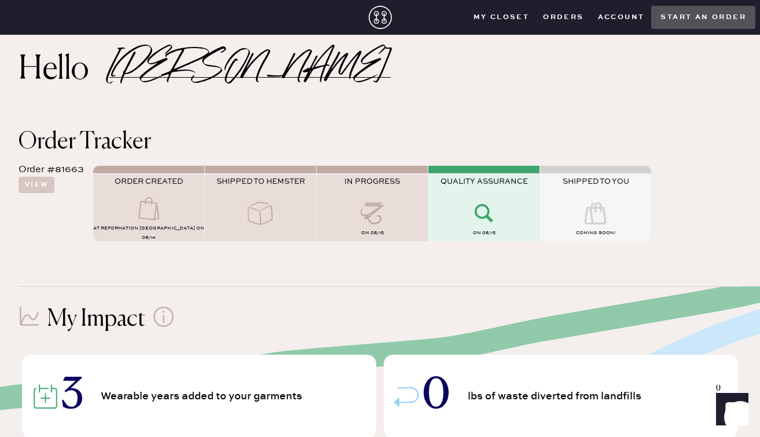 The image size is (760, 437). What do you see at coordinates (203, 396) in the screenshot?
I see `span: Wearable years added to your garments` at bounding box center [203, 396].